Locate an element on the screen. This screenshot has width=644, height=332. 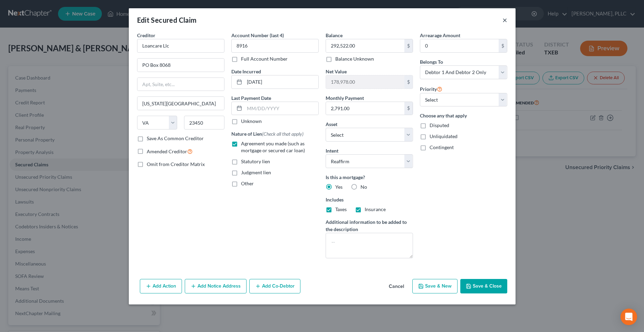
label: Includes is located at coordinates (369, 199).